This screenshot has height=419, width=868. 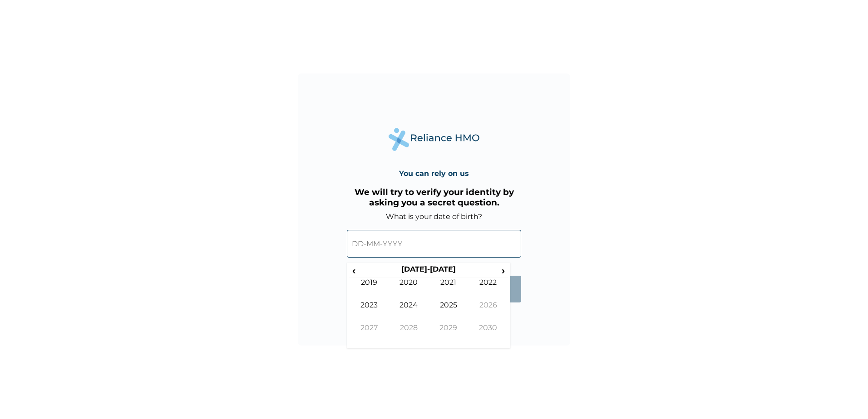 I want to click on td: 2020, so click(x=409, y=289).